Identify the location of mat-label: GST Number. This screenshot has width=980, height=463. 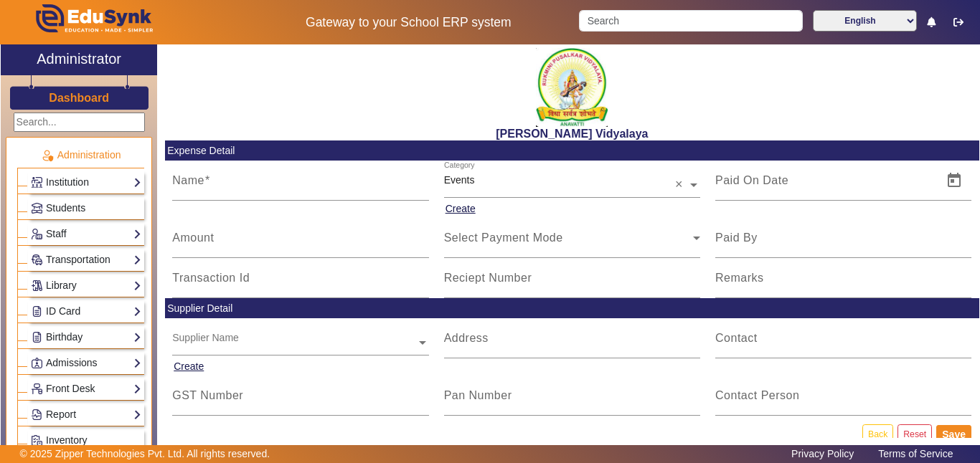
(207, 395).